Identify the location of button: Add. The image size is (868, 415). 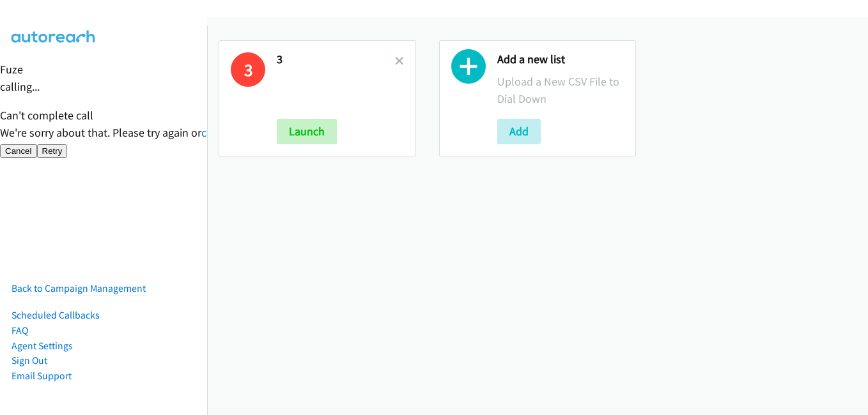
(519, 132).